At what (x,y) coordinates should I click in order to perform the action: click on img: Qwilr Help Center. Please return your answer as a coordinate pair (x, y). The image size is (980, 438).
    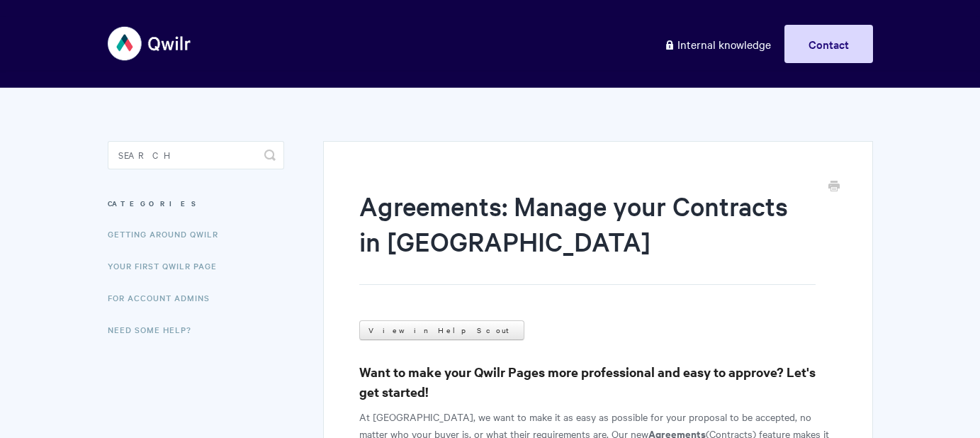
    Looking at the image, I should click on (149, 43).